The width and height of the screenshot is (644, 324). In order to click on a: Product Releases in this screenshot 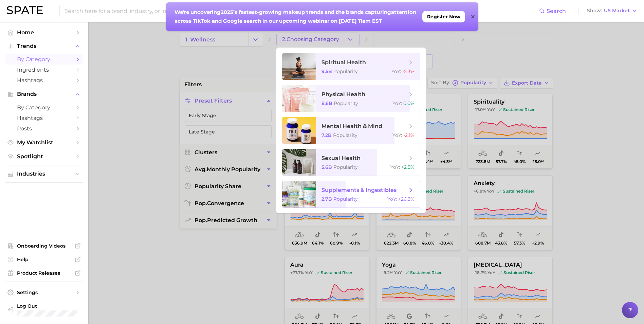, I will do `click(44, 273)`.